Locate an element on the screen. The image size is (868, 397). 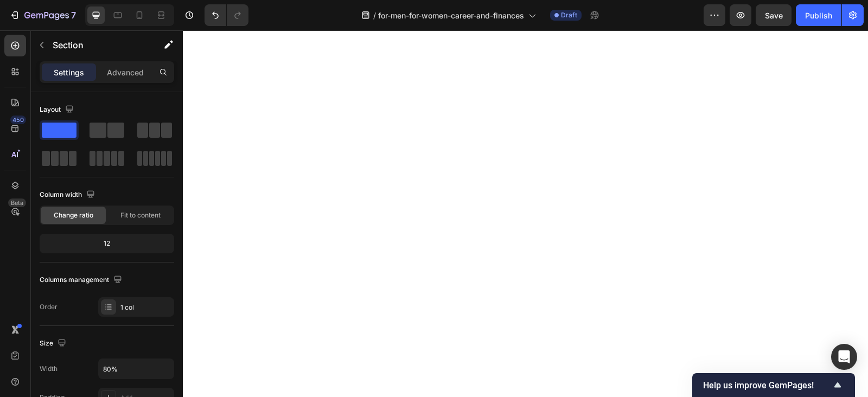
span: Save is located at coordinates (774, 15).